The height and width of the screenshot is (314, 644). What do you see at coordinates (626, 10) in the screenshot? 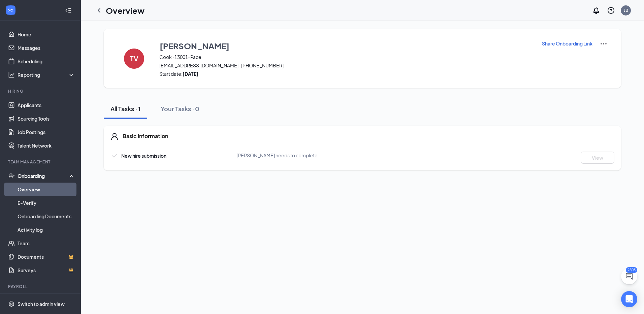
I see `div: JB` at bounding box center [626, 10].